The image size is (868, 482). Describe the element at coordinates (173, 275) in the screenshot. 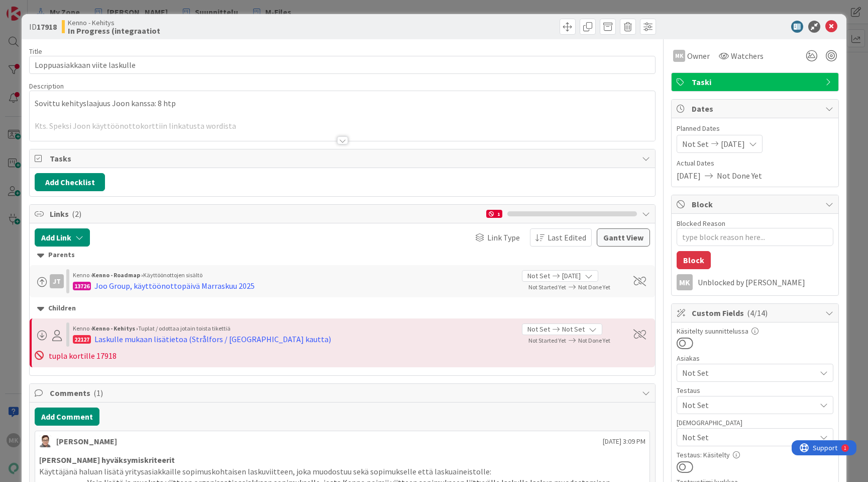

I see `span: Käyttöönottojen sisältö` at that location.